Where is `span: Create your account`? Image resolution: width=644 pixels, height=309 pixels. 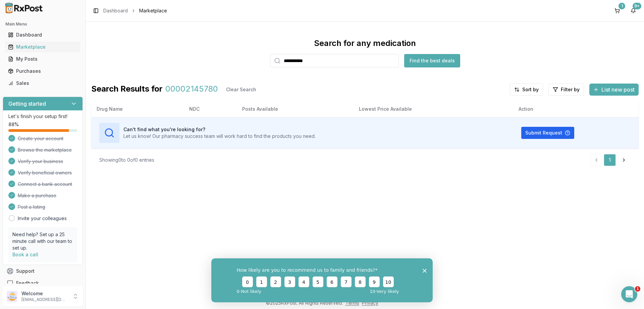
span: Create your account is located at coordinates (40, 139).